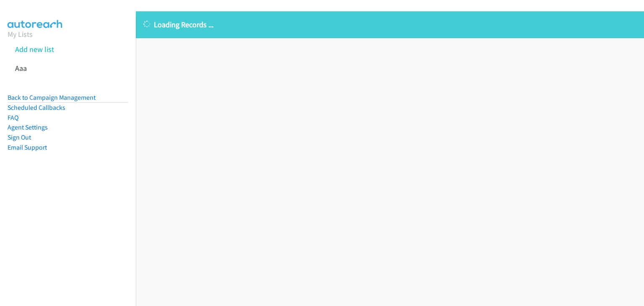 This screenshot has height=306, width=644. Describe the element at coordinates (13, 118) in the screenshot. I see `a: FAQ` at that location.